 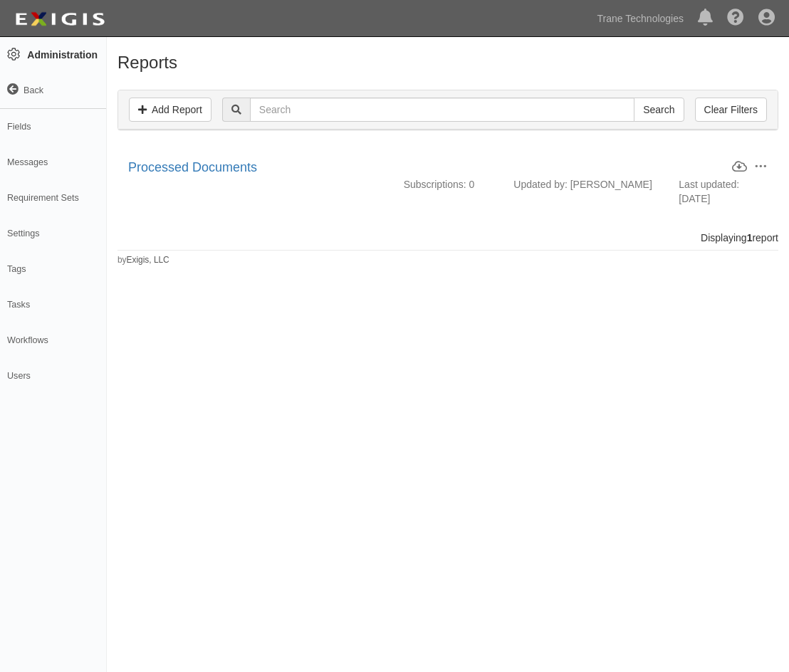 What do you see at coordinates (448, 184) in the screenshot?
I see `div: Subscriptions: 0` at bounding box center [448, 184].